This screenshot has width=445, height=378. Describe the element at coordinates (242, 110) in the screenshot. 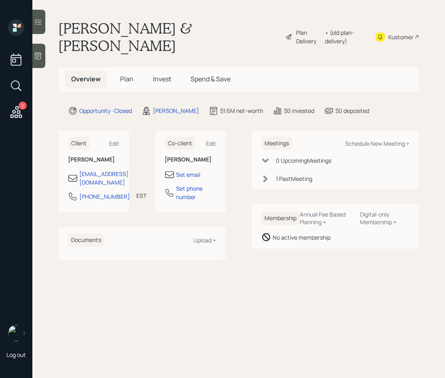

I see `div: $1.6M net-worth` at that location.